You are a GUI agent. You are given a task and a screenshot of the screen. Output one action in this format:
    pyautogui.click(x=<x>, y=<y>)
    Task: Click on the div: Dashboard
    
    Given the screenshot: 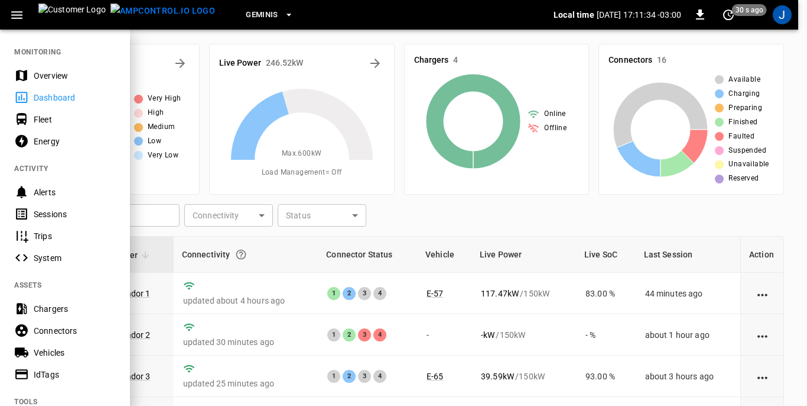 What is the action you would take?
    pyautogui.click(x=74, y=98)
    